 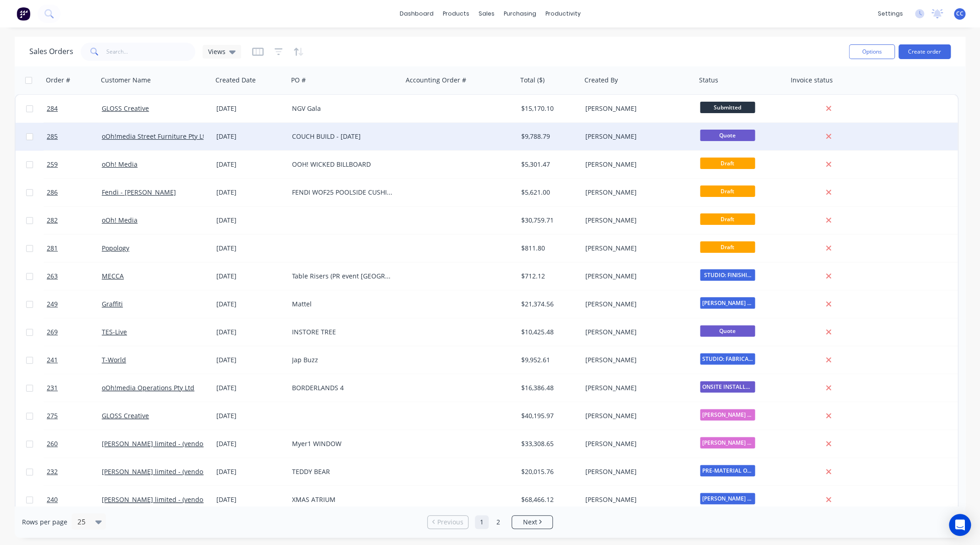 What do you see at coordinates (148, 387) in the screenshot?
I see `a: oOh!media Operations Pty Ltd` at bounding box center [148, 387].